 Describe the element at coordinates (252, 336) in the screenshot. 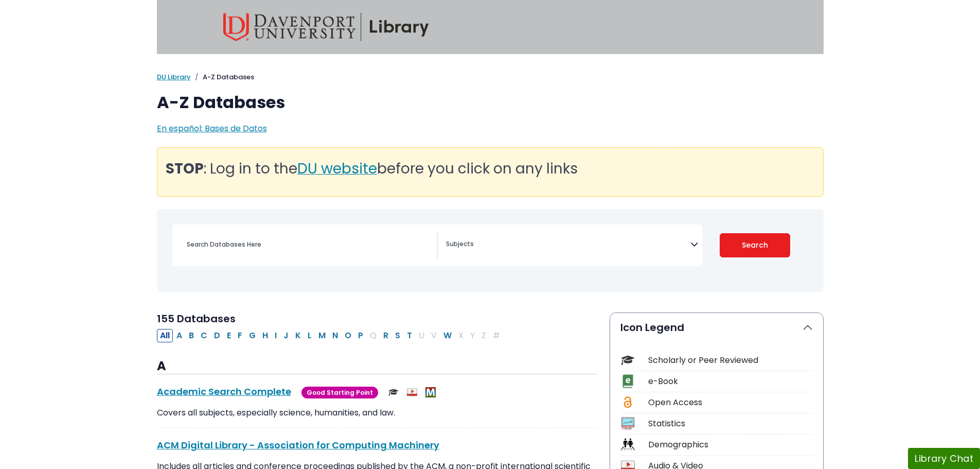

I see `button: Filter Results G` at that location.